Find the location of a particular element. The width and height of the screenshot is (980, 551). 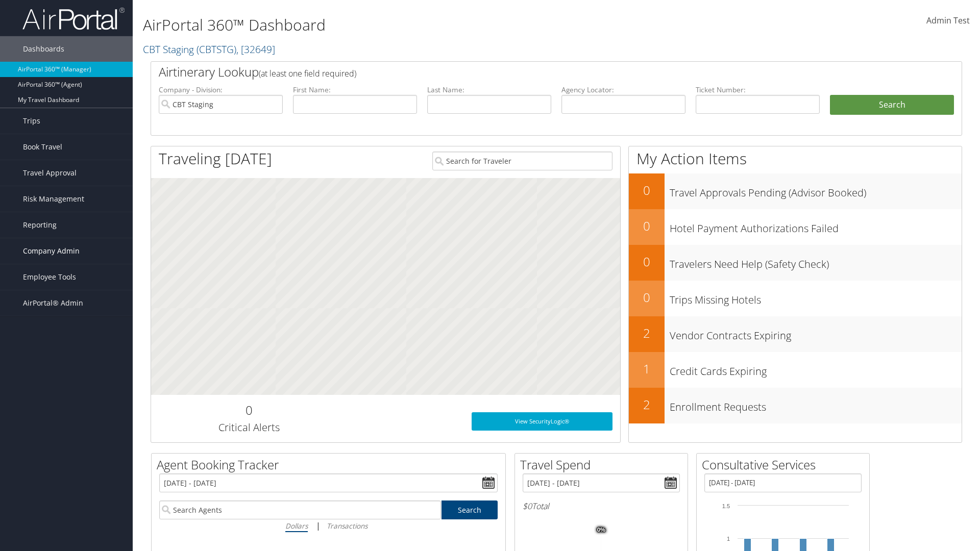

i: Transactions is located at coordinates (347, 526).